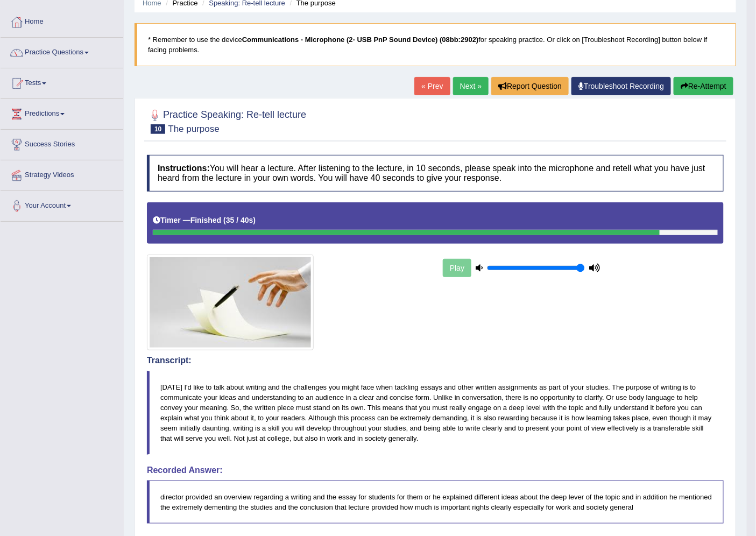 The width and height of the screenshot is (756, 536). What do you see at coordinates (435, 470) in the screenshot?
I see `h4: Recorded Answer:` at bounding box center [435, 470].